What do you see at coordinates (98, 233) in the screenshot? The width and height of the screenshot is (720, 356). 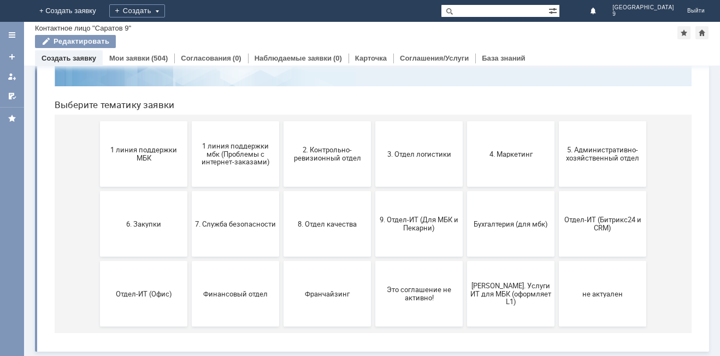 I see `span: 6. Закупки` at bounding box center [98, 233].